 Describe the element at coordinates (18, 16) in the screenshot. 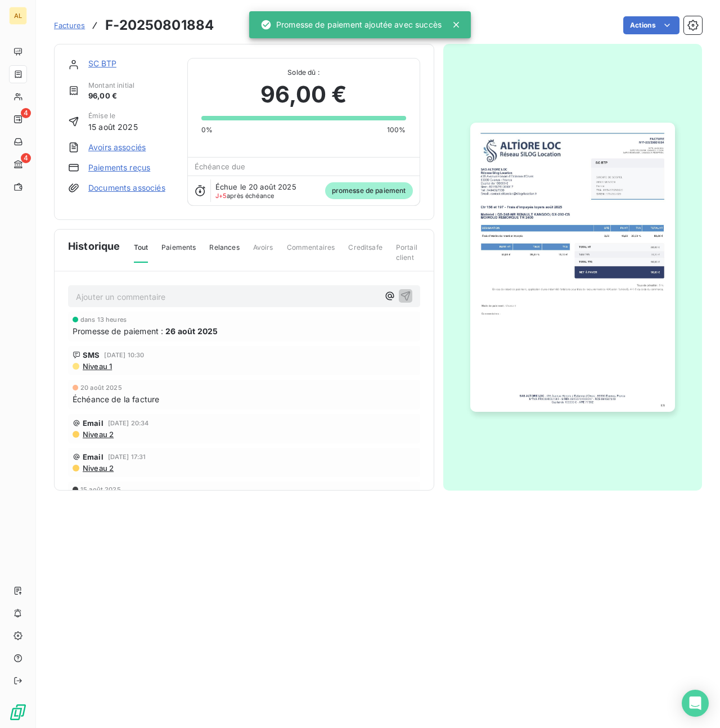

I see `div: AL` at that location.